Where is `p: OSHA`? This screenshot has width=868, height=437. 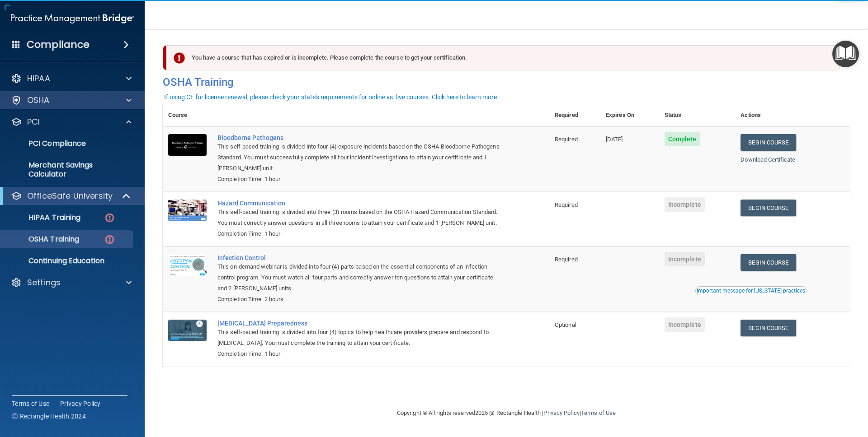 p: OSHA is located at coordinates (39, 100).